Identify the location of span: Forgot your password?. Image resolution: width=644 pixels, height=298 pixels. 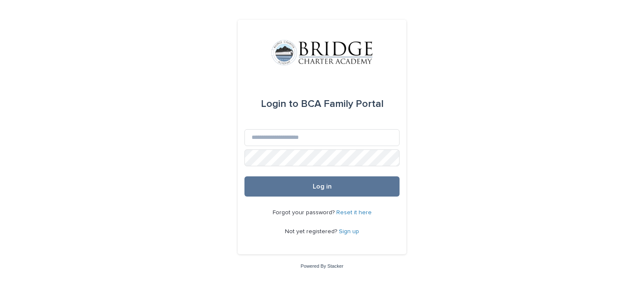
(304, 213).